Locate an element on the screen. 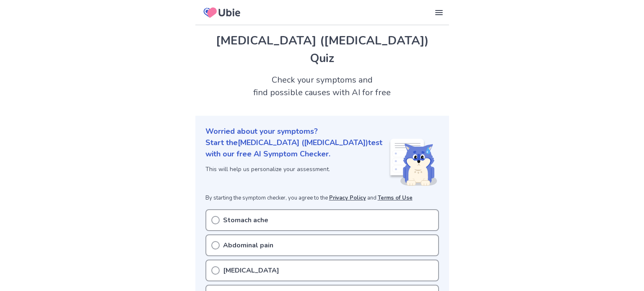 The width and height of the screenshot is (644, 291). p: Stomach ache is located at coordinates (246, 220).